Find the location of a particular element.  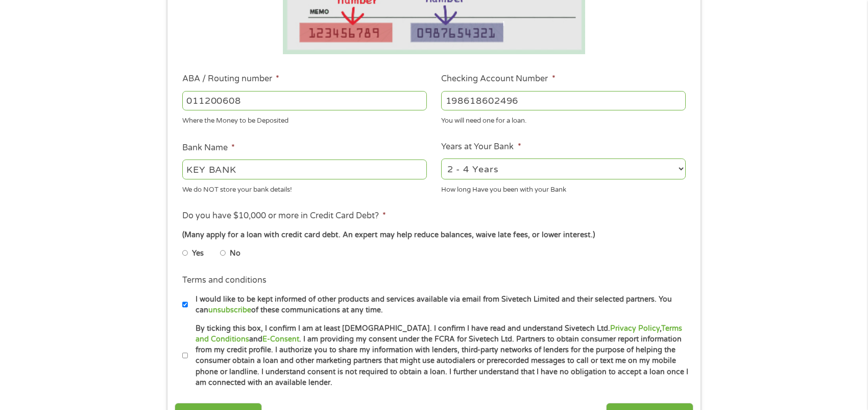

label: No is located at coordinates (235, 254).